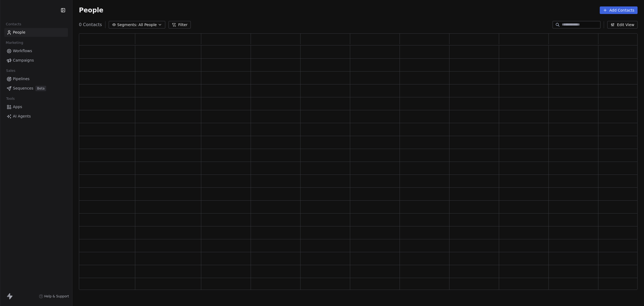 Image resolution: width=644 pixels, height=306 pixels. I want to click on a: Workflows, so click(36, 51).